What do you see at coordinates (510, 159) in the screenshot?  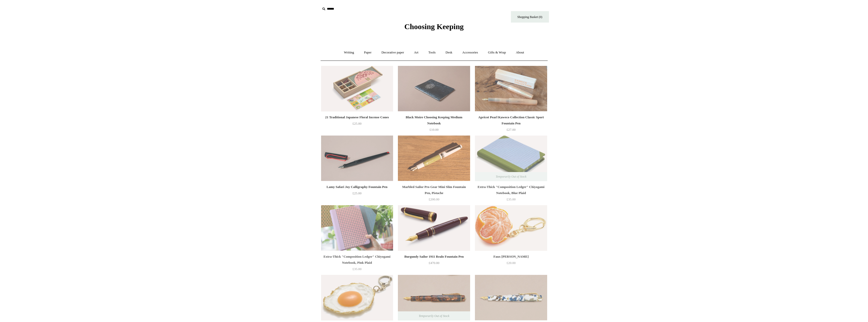 I see `img: Extra-Thick "Composition Ledger" Chiyogami Notebook, Blue Plaid` at bounding box center [510, 159].